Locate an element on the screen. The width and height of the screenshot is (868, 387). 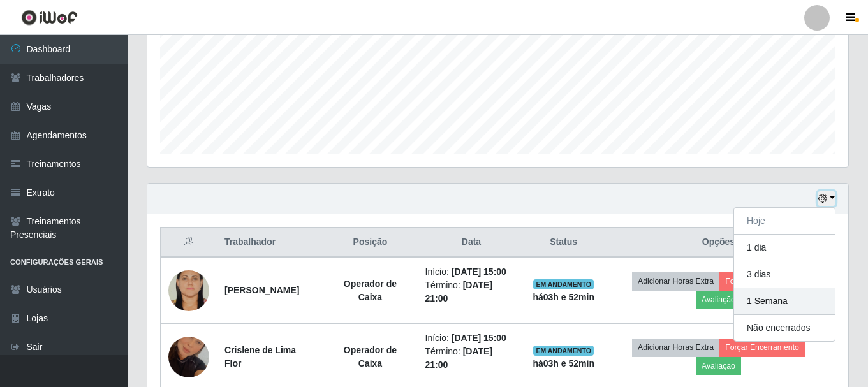
button: 3 dias is located at coordinates (785, 275).